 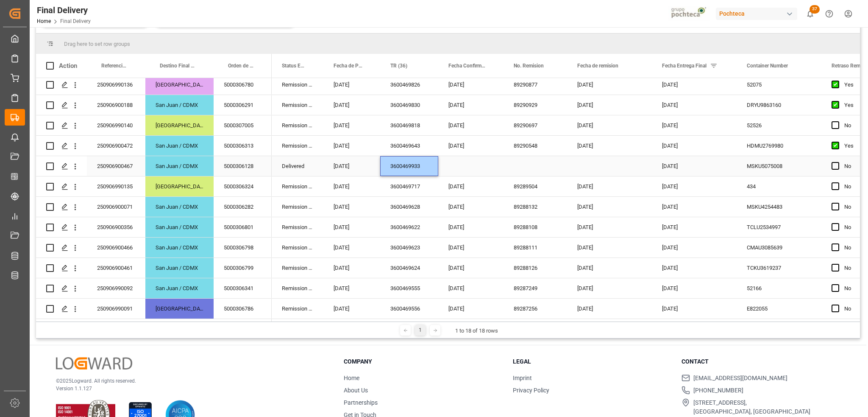 What do you see at coordinates (535, 227) in the screenshot?
I see `div: 89288108` at bounding box center [535, 227].